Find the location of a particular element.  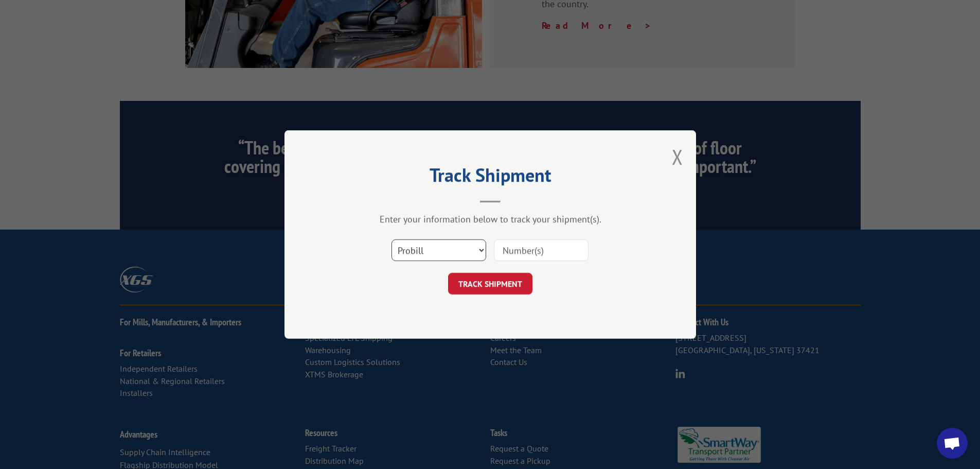

h2: Track Shipment is located at coordinates (490, 178).